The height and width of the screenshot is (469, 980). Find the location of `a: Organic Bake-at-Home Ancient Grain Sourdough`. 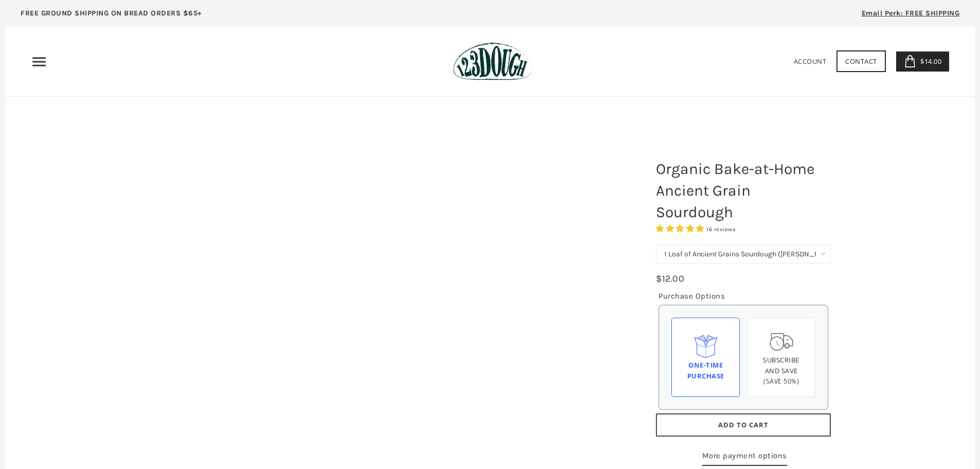

a: Organic Bake-at-Home Ancient Grain Sourdough is located at coordinates (361, 303).